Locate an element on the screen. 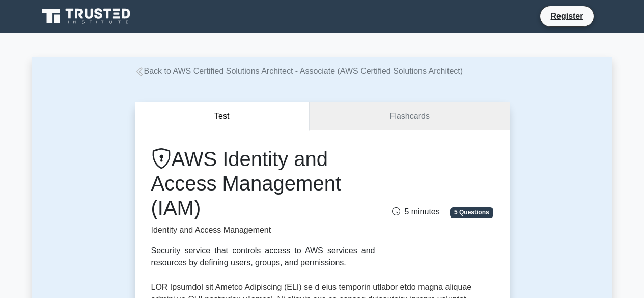 The width and height of the screenshot is (644, 298). span: 5 minutes is located at coordinates (415, 211).